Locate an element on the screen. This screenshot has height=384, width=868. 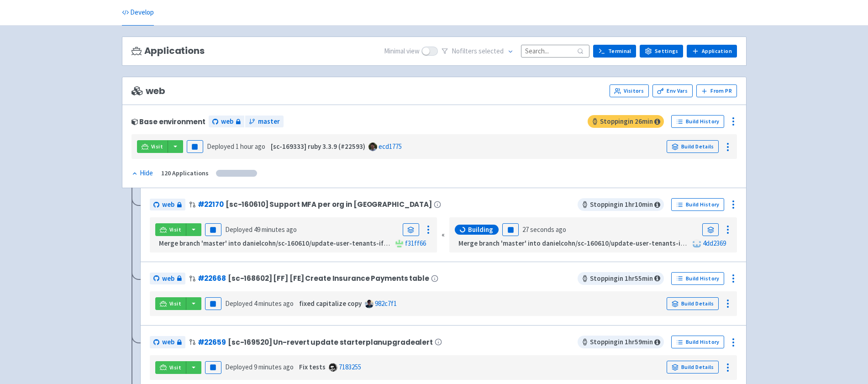
span: [sc-169520] Un-revert update starterplanupgradealert is located at coordinates (330, 342).